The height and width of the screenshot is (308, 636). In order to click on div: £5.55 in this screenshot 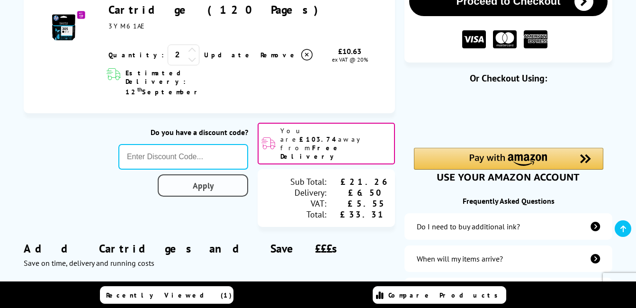, I will do `click(356, 203)`.